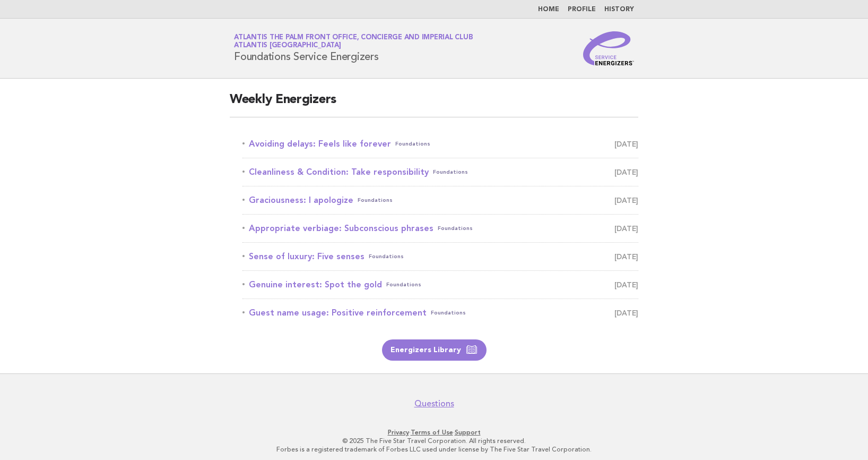 The height and width of the screenshot is (460, 868). I want to click on p: Forbes is a registered trademark of Forbes LLC used under license by The Five Star Travel Corpora..., so click(434, 449).